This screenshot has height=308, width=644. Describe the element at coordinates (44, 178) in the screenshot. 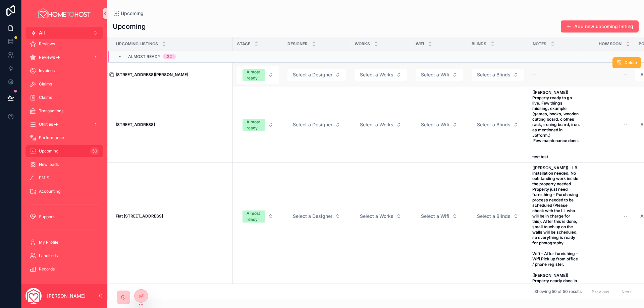

I see `span: PM'S` at that location.